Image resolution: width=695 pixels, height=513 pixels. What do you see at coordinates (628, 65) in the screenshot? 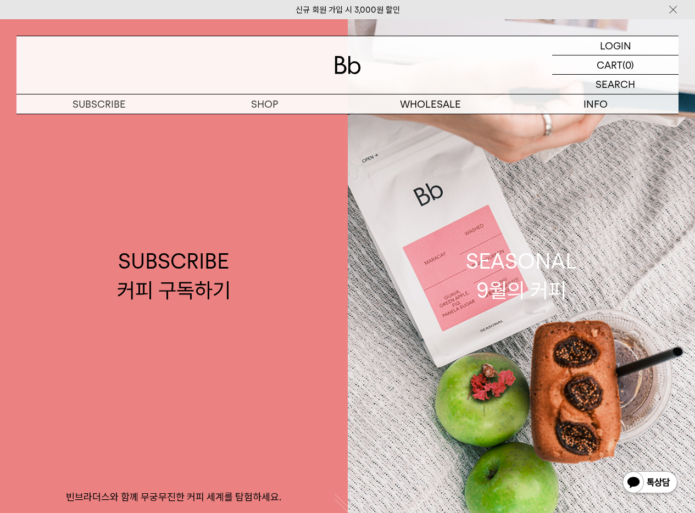
I see `p: (0)` at bounding box center [628, 65].